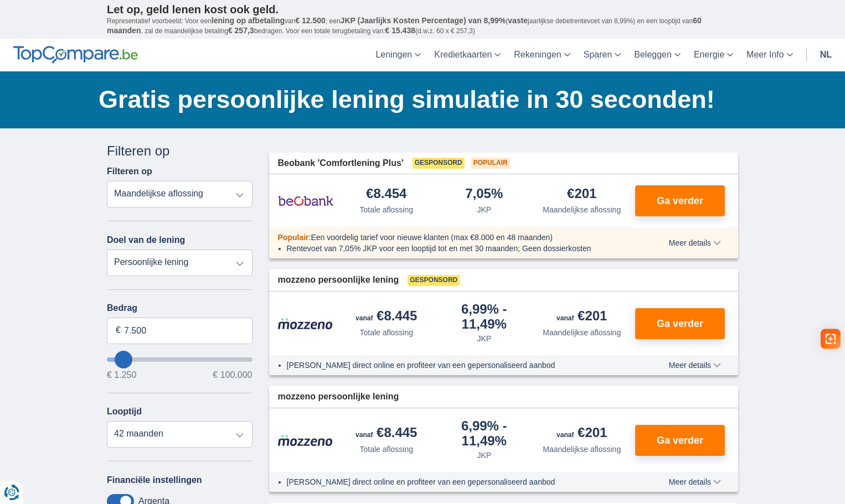 The image size is (845, 504). I want to click on span: vaste, so click(518, 21).